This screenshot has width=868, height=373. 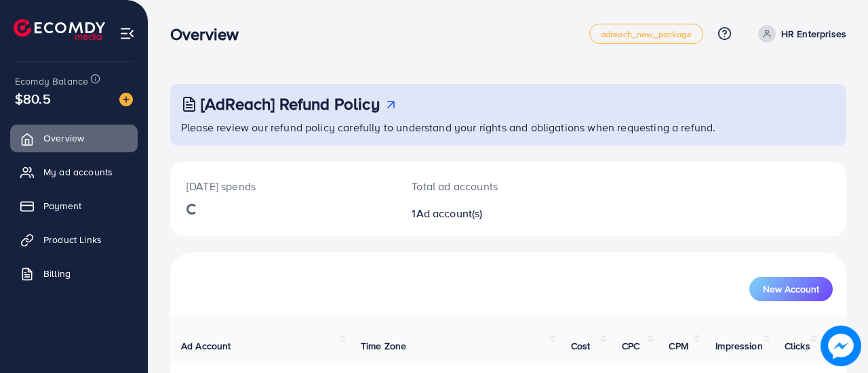 What do you see at coordinates (74, 172) in the screenshot?
I see `a: My ad accounts` at bounding box center [74, 172].